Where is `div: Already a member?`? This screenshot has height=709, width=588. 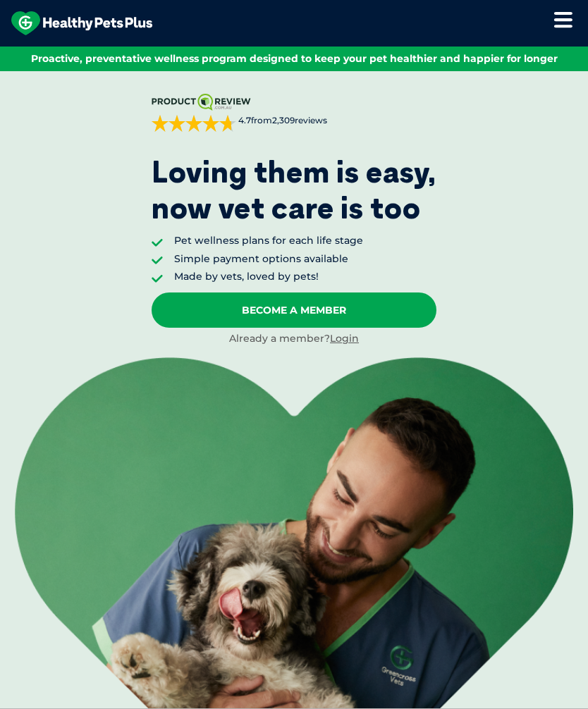
div: Already a member? is located at coordinates (294, 339).